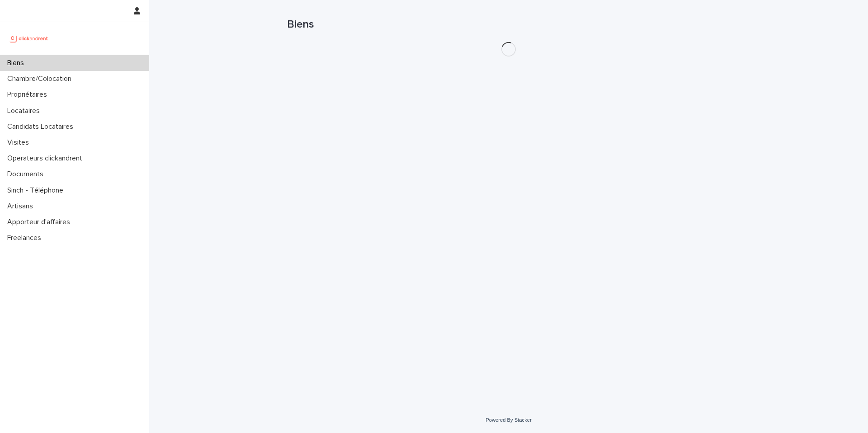 This screenshot has height=433, width=868. What do you see at coordinates (29, 94) in the screenshot?
I see `p: Propriétaires` at bounding box center [29, 94].